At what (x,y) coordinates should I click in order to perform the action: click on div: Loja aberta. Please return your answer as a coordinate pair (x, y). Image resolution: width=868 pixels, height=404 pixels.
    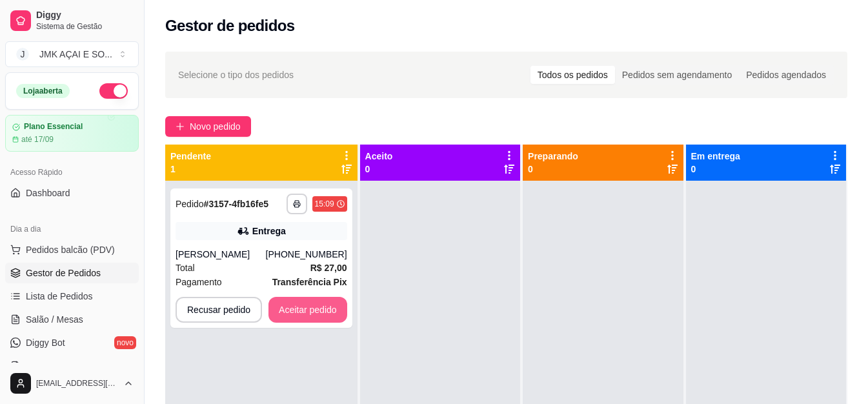
    Looking at the image, I should click on (43, 91).